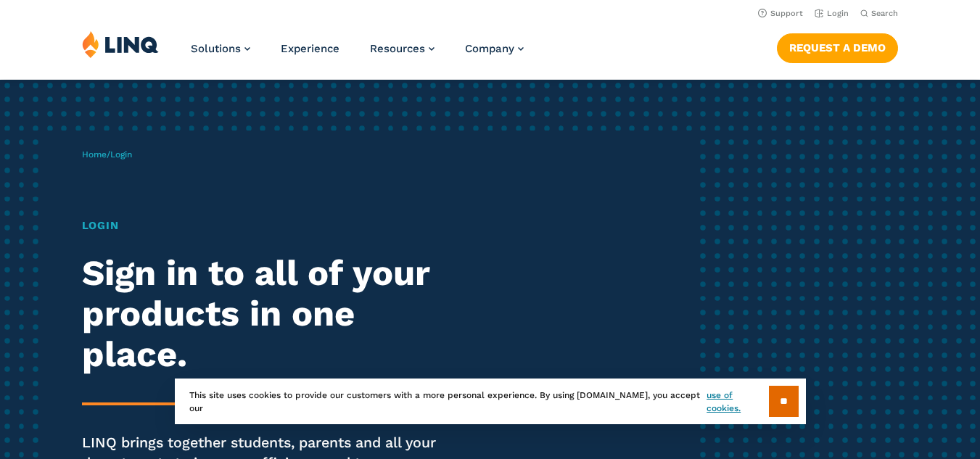  I want to click on a: Solutions, so click(220, 49).